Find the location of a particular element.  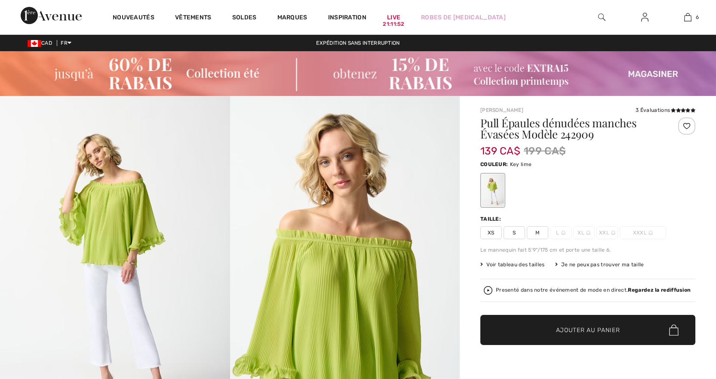

a: Vêtements is located at coordinates (193, 18).